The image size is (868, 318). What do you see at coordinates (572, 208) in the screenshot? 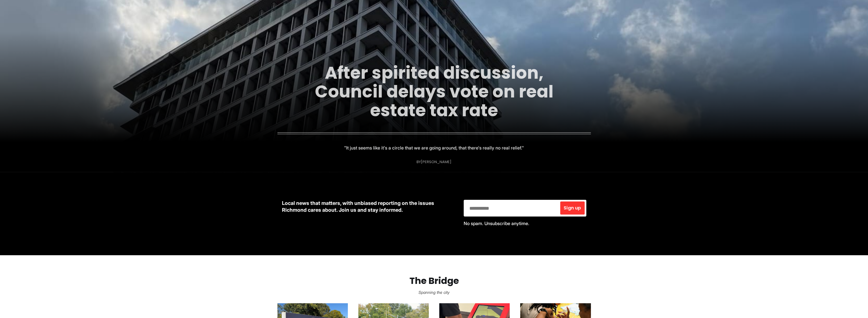
I see `button: Sign up` at bounding box center [572, 208].